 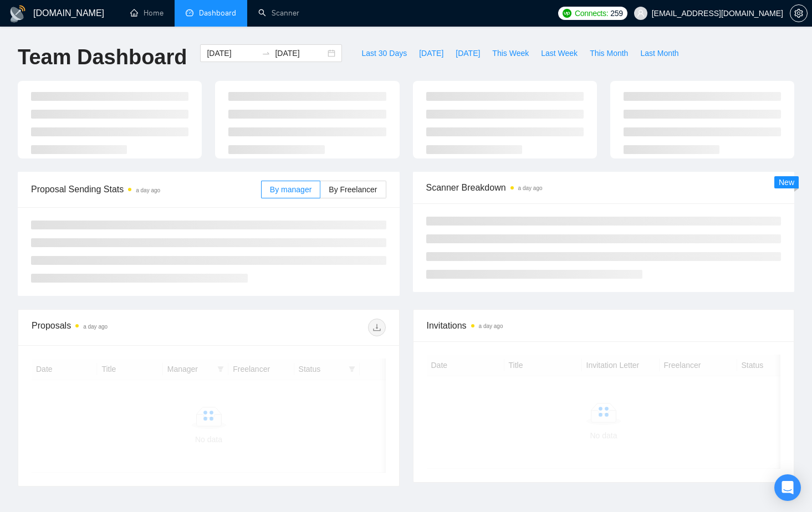 What do you see at coordinates (567, 13) in the screenshot?
I see `img: upwork-logo.png` at bounding box center [567, 13].